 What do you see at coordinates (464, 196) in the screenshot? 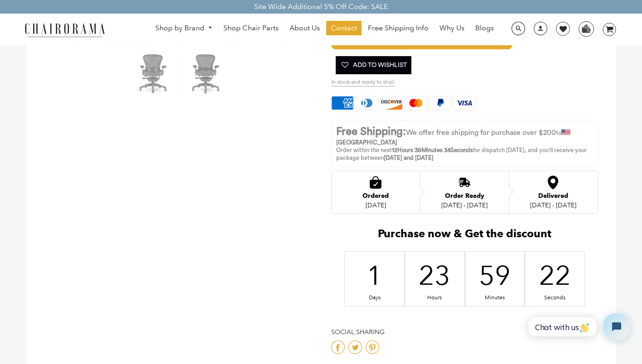
I see `div: Order Ready` at bounding box center [464, 196].